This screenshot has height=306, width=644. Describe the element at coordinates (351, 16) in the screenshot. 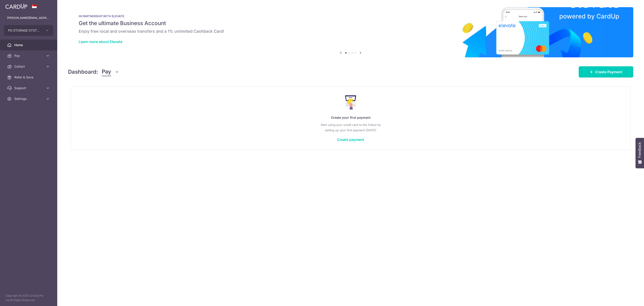

I see `p: IN PARTNERSHIP WITH ELEVATE` at that location.